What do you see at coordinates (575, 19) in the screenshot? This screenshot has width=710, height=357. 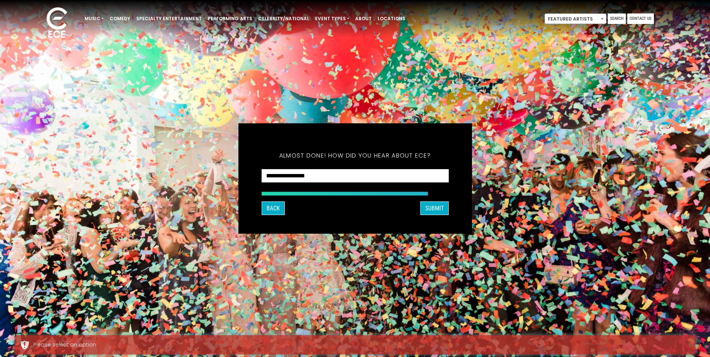 I see `span: Featured Artists` at bounding box center [575, 19].